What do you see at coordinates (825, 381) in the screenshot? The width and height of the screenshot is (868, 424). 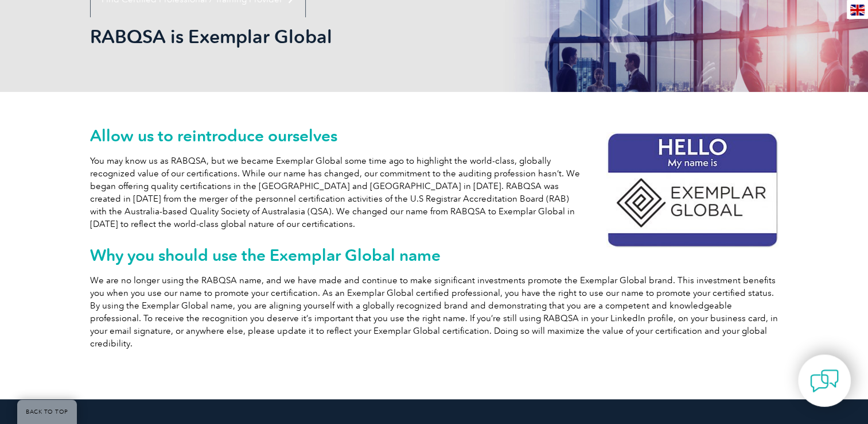 I see `img: contact-chat.png` at bounding box center [825, 381].